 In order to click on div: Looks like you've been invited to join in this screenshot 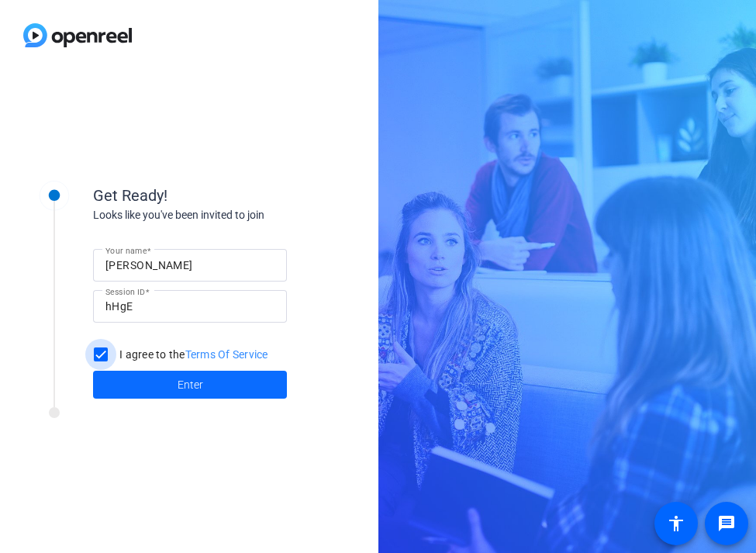, I will do `click(248, 215)`.